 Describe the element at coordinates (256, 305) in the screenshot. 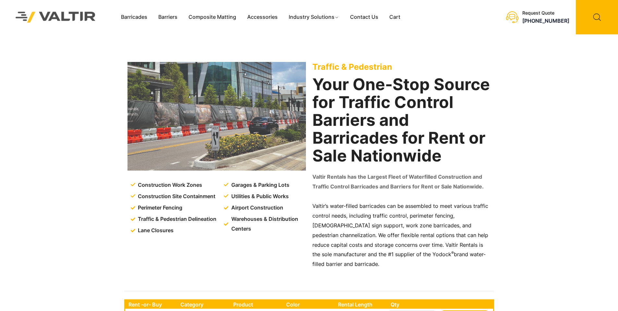

I see `th: Product` at that location.